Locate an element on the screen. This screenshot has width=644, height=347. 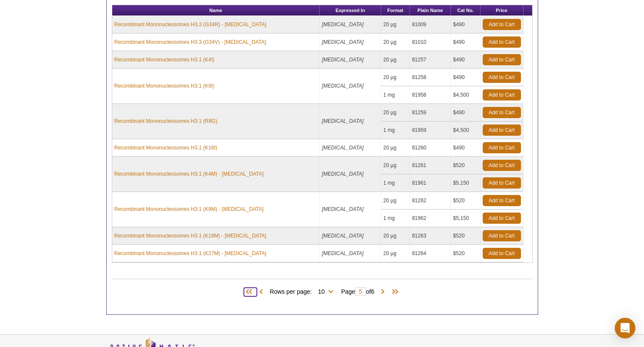
span: Next Page is located at coordinates (383, 292).